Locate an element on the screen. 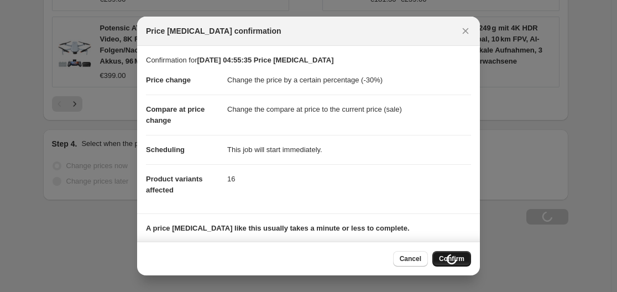 The width and height of the screenshot is (617, 292). button: Close is located at coordinates (465, 31).